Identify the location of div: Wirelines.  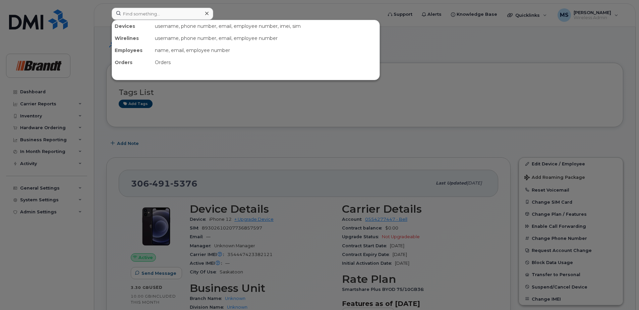
(132, 38).